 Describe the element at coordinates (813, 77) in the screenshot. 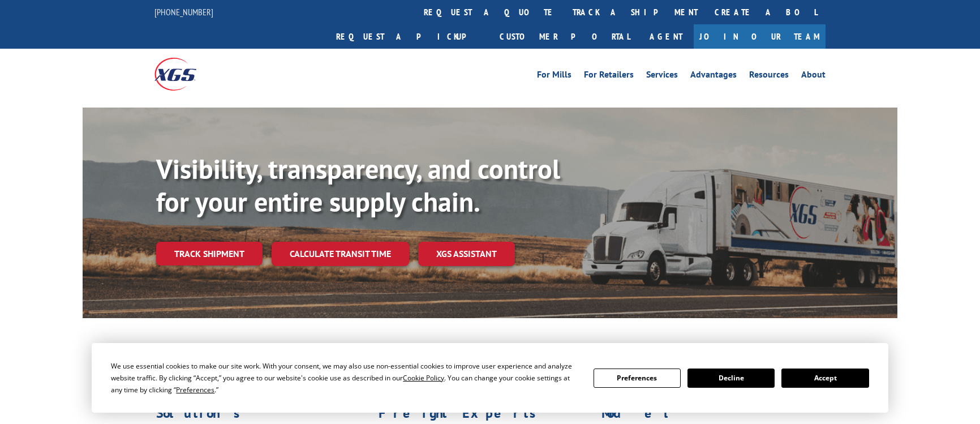

I see `a: About` at that location.